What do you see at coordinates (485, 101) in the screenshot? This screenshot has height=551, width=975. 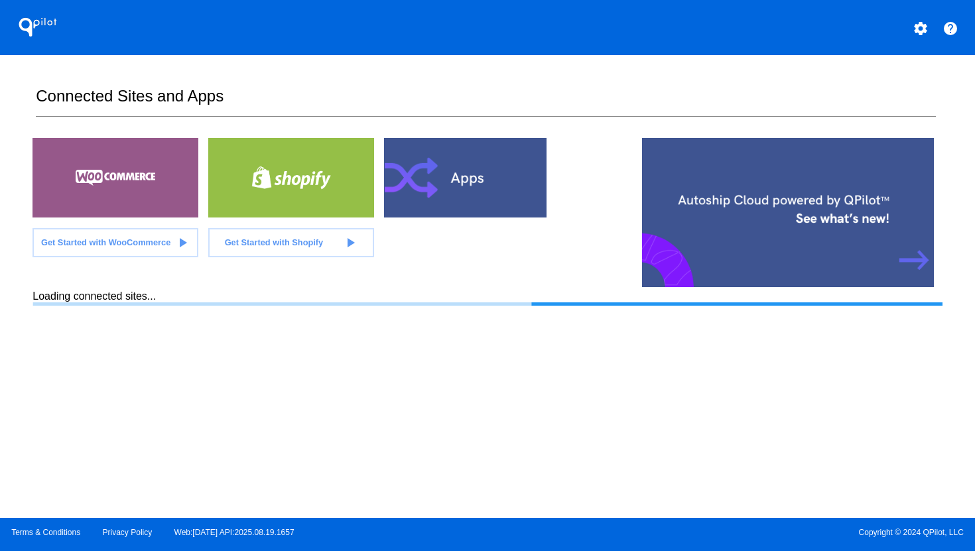 I see `h2: Connected Sites and Apps` at bounding box center [485, 101].